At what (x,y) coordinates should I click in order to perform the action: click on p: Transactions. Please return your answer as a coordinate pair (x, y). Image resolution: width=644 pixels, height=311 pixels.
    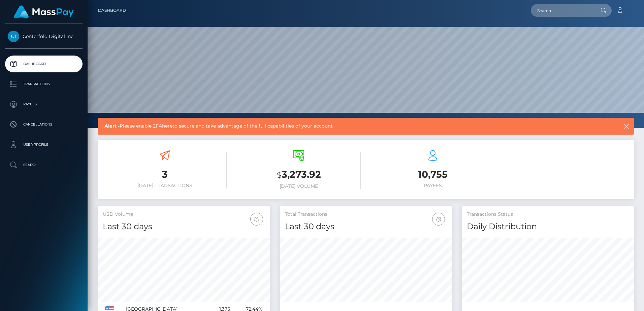
    Looking at the image, I should click on (44, 84).